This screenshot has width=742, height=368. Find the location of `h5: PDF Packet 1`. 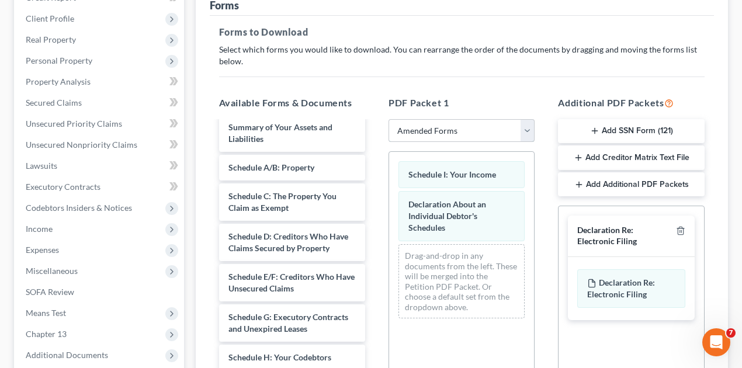

h5: PDF Packet 1 is located at coordinates (461, 103).